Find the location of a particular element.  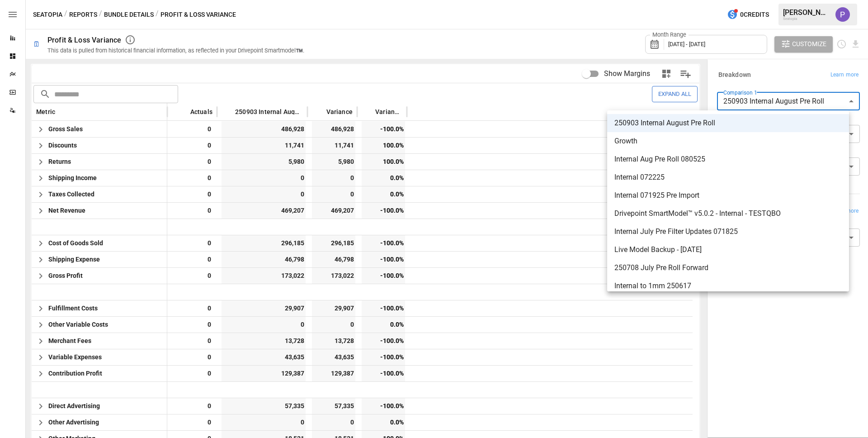

span: Internal 072225 is located at coordinates (728, 177).